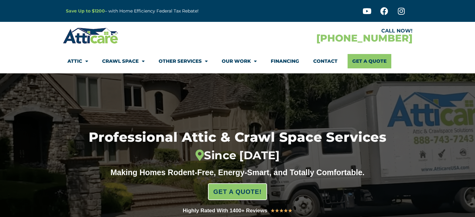 The image size is (475, 217). I want to click on div: 5/5, so click(281, 211).